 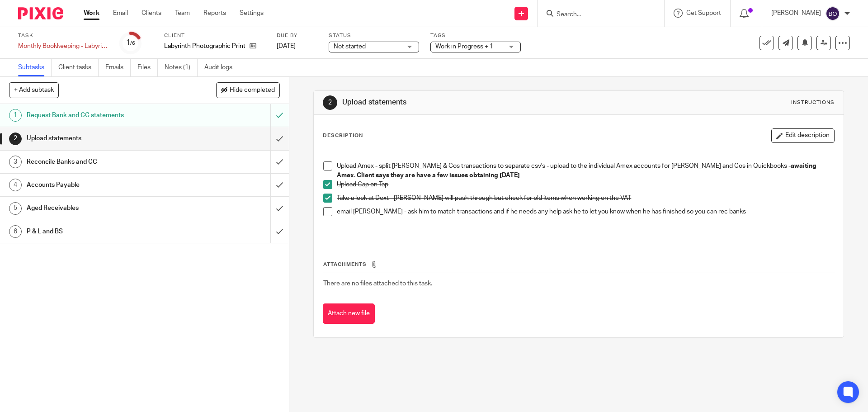 What do you see at coordinates (832, 13) in the screenshot?
I see `img: svg%3E` at bounding box center [832, 13].